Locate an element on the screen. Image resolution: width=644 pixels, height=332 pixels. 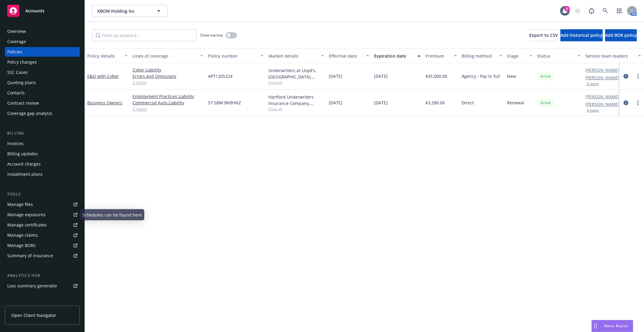
a: Employment Practices Liability is located at coordinates (168, 96).